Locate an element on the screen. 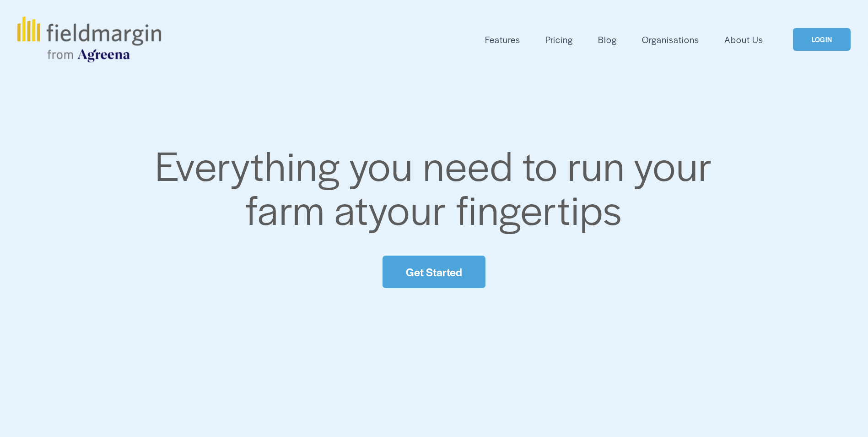 Image resolution: width=868 pixels, height=437 pixels. span: Everything you need to run your farm at is located at coordinates (439, 186).